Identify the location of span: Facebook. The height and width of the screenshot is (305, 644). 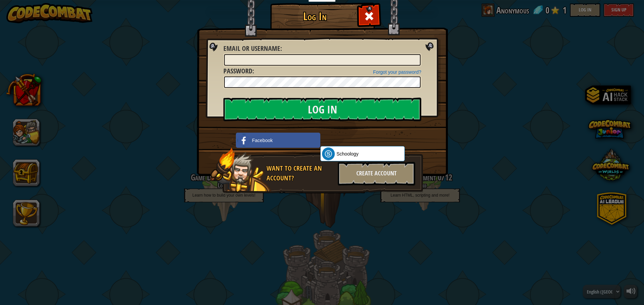
(262, 140).